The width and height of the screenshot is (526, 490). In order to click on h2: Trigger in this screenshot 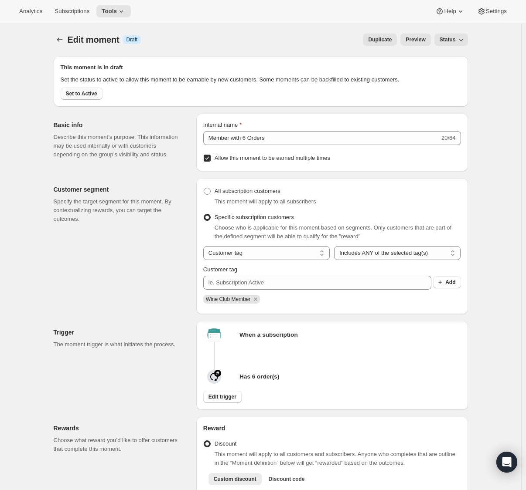, I will do `click(118, 333)`.